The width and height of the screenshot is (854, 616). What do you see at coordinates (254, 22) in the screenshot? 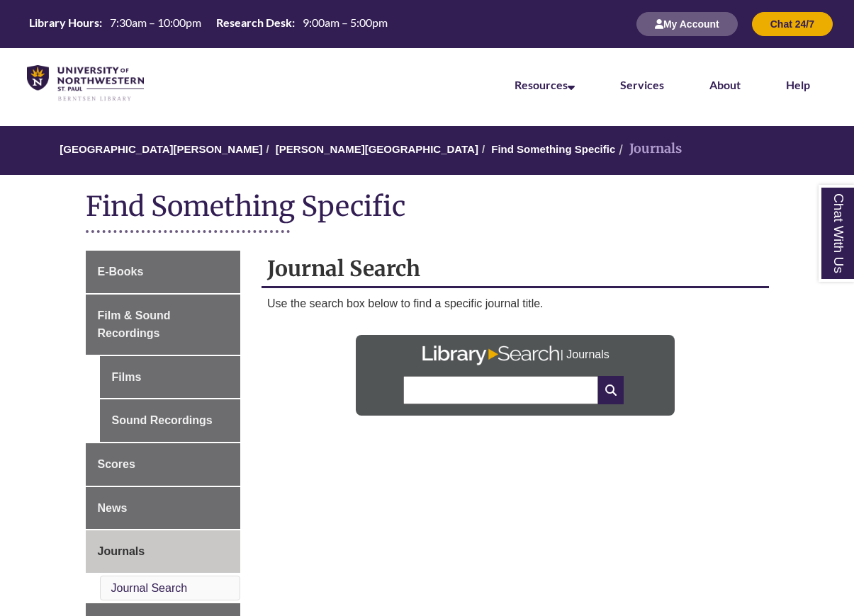
I see `th: Research Desk:` at bounding box center [254, 22].